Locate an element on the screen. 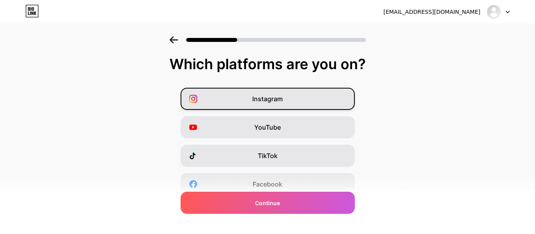 Image resolution: width=535 pixels, height=234 pixels. span: Facebook is located at coordinates (267, 184).